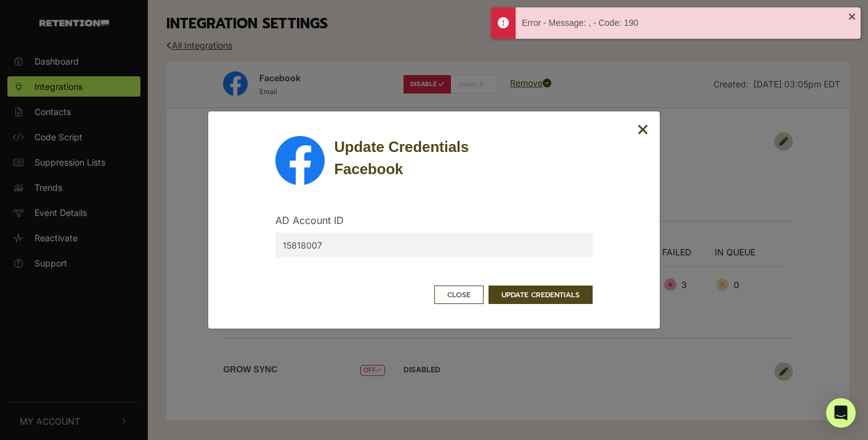 This screenshot has width=868, height=440. Describe the element at coordinates (462, 159) in the screenshot. I see `div: Update Credentials` at that location.